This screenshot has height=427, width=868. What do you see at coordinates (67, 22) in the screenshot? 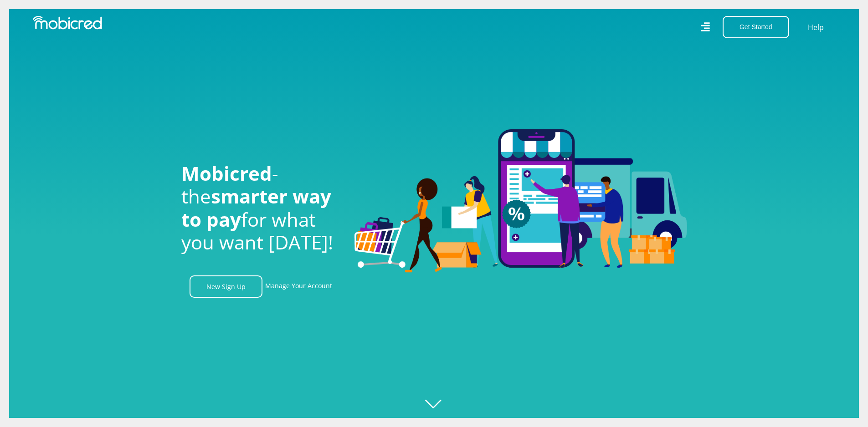
I see `img: Mobicred` at bounding box center [67, 22].